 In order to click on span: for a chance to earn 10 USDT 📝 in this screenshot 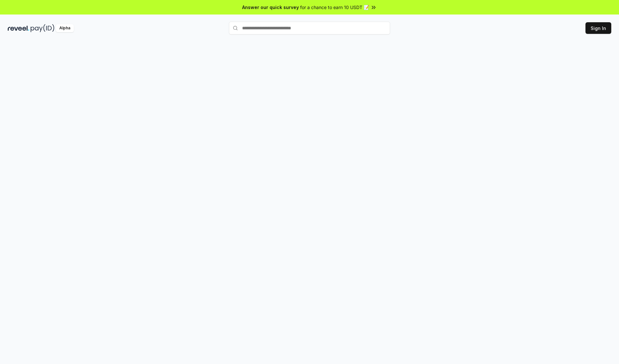, I will do `click(334, 7)`.